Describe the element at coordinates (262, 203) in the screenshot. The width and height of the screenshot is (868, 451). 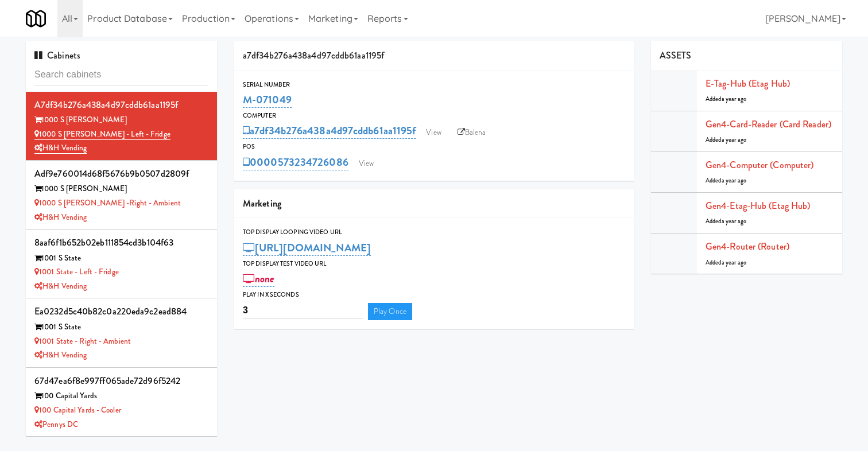
I see `span: Marketing` at that location.